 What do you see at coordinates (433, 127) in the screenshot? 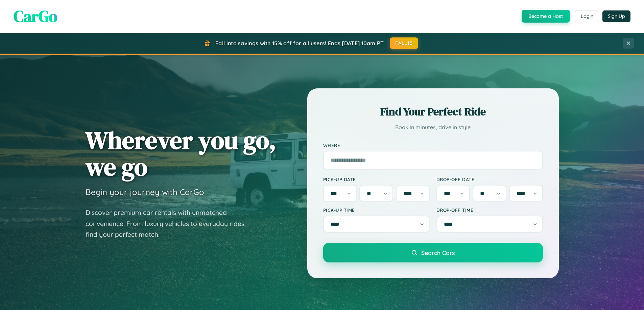
I see `p: Book in minutes, drive in style` at bounding box center [433, 127].